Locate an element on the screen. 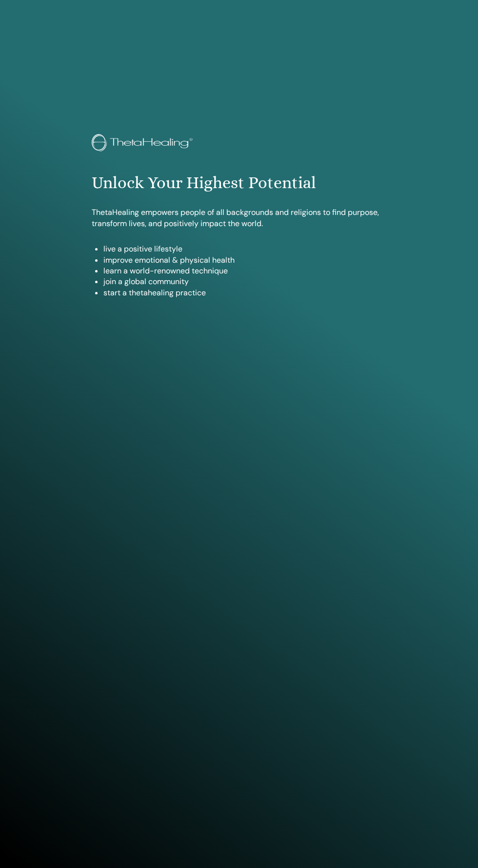  li: learn a world-renowned technique is located at coordinates (244, 271).